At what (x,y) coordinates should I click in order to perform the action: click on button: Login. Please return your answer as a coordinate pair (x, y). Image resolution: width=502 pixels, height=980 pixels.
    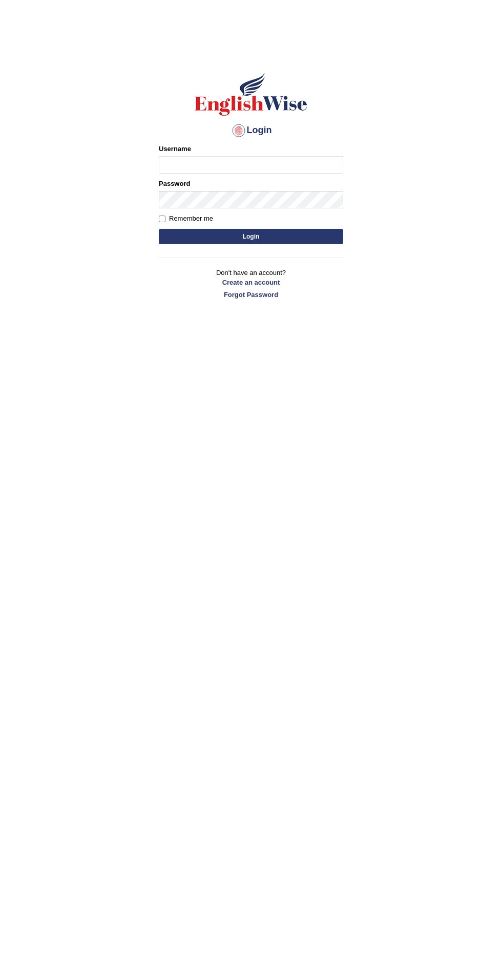
    Looking at the image, I should click on (251, 236).